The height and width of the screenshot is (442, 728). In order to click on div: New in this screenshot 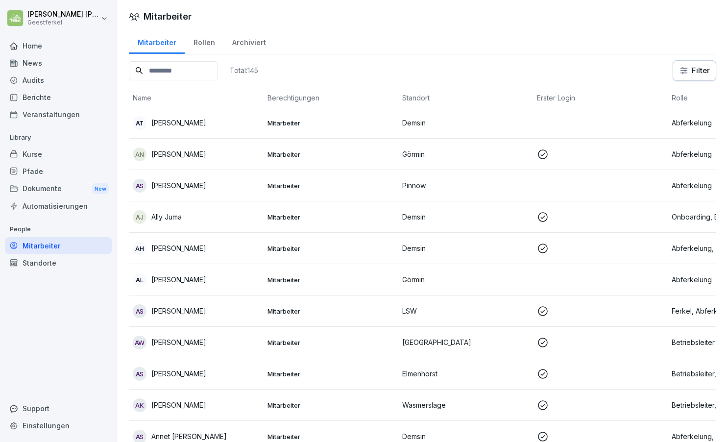, I will do `click(100, 189)`.